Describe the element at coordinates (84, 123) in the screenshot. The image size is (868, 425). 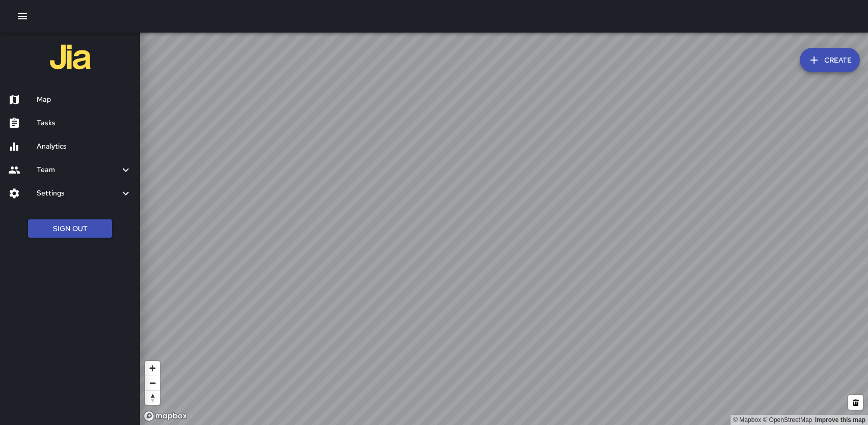
I see `h6: Tasks` at that location.